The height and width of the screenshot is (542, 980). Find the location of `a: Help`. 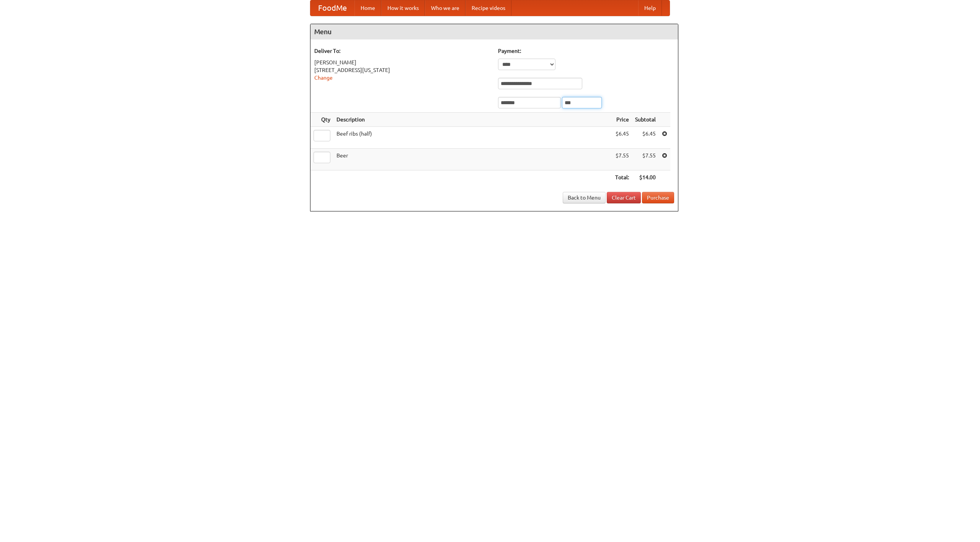

a: Help is located at coordinates (650, 8).